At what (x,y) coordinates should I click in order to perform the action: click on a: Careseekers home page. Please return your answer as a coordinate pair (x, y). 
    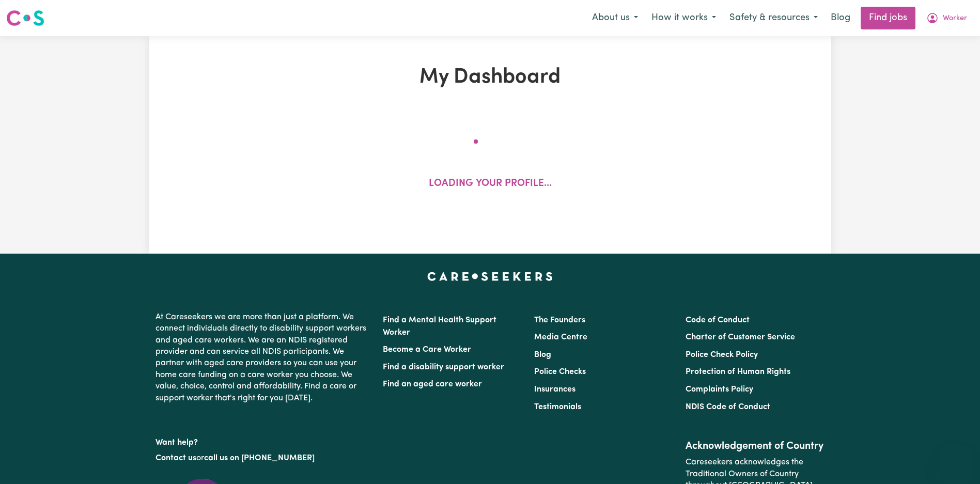
    Looking at the image, I should click on (490, 276).